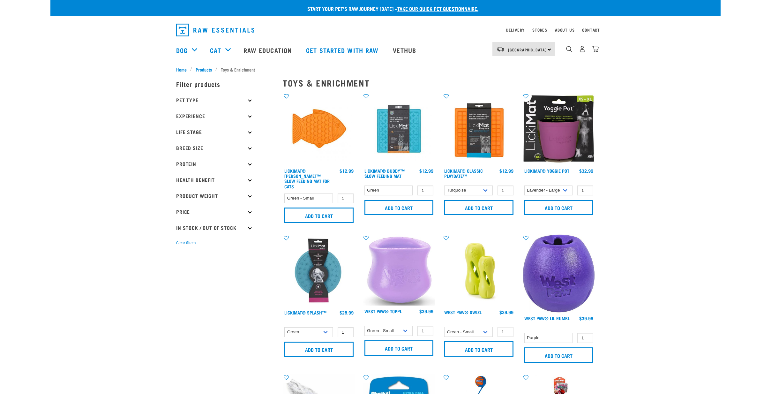  What do you see at coordinates (591, 30) in the screenshot?
I see `a: Contact` at bounding box center [591, 30].